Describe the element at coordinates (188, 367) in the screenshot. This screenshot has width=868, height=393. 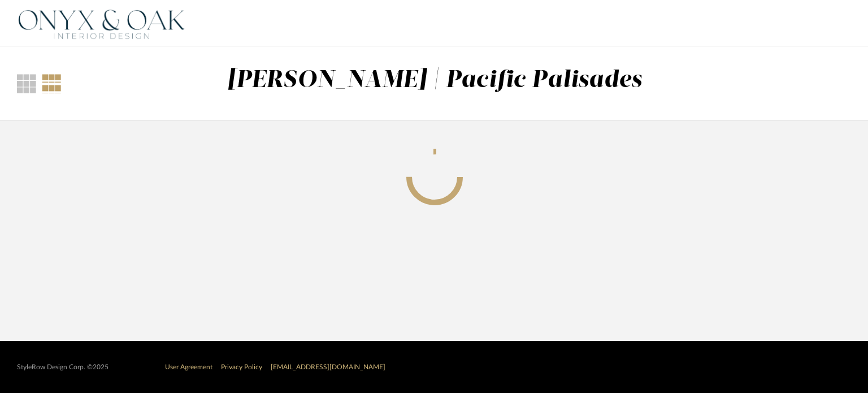
I see `a: User Agreement` at that location.